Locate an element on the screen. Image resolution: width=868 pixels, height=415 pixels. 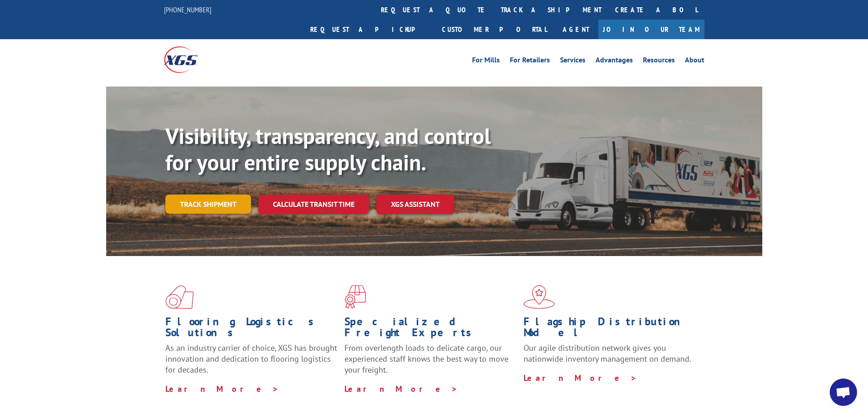
p: From overlength loads to delicate cargo, our experienced staff knows the best way to move your fr... is located at coordinates (431, 362).